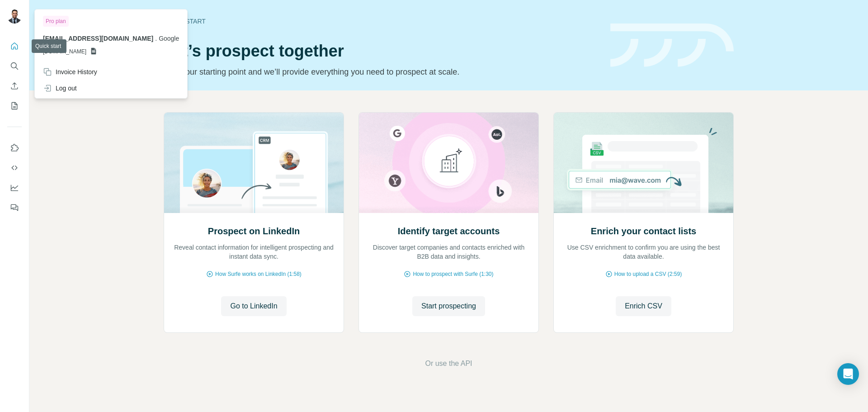 Image resolution: width=868 pixels, height=412 pixels. I want to click on button: Use Surfe on LinkedIn, so click(14, 148).